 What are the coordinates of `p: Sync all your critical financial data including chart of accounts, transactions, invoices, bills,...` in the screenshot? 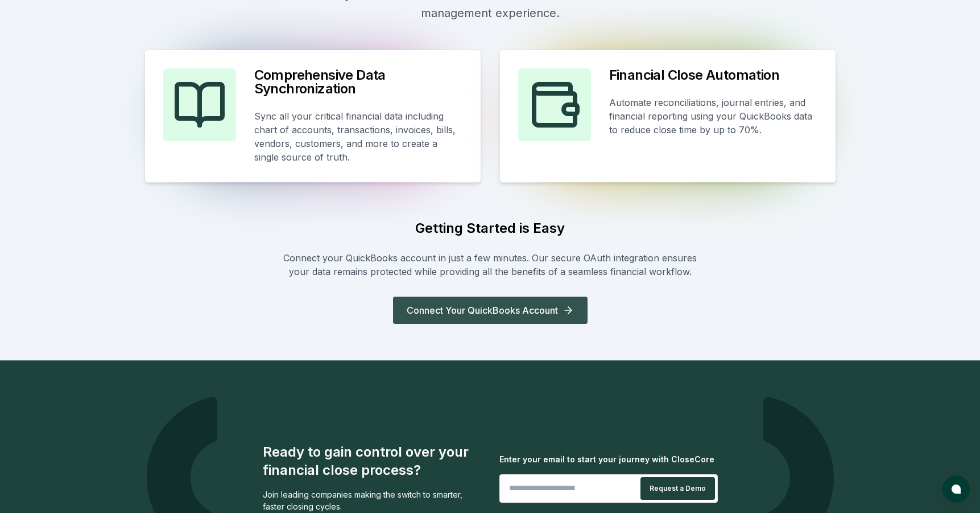 It's located at (358, 137).